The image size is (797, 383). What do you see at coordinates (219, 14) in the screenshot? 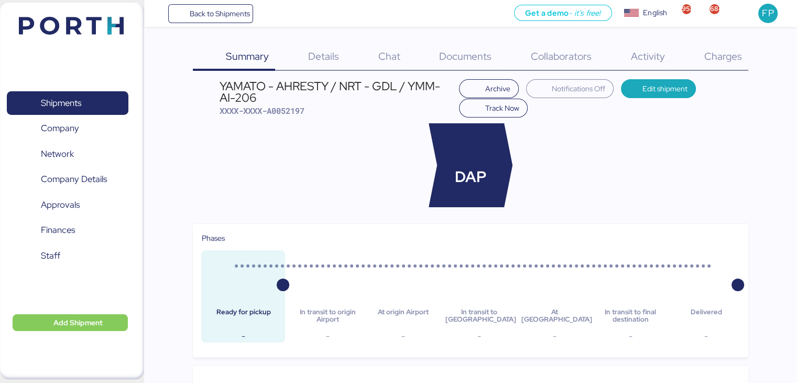
I see `span: Back to Shipments` at bounding box center [219, 14].